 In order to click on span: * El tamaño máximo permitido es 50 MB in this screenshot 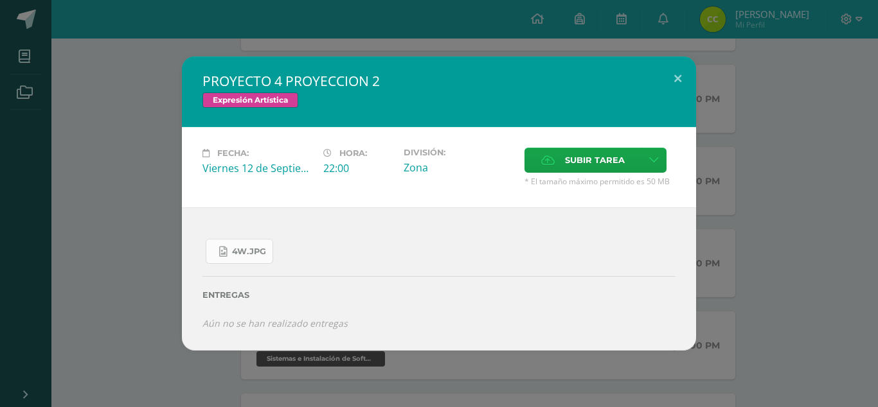, I will do `click(600, 181)`.